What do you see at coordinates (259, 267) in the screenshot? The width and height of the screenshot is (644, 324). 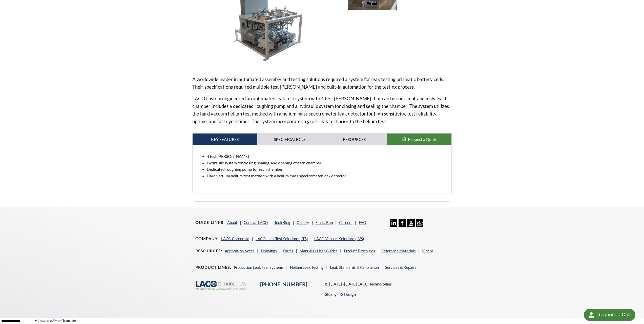 I see `a: Production Leak Test Systems` at bounding box center [259, 267].